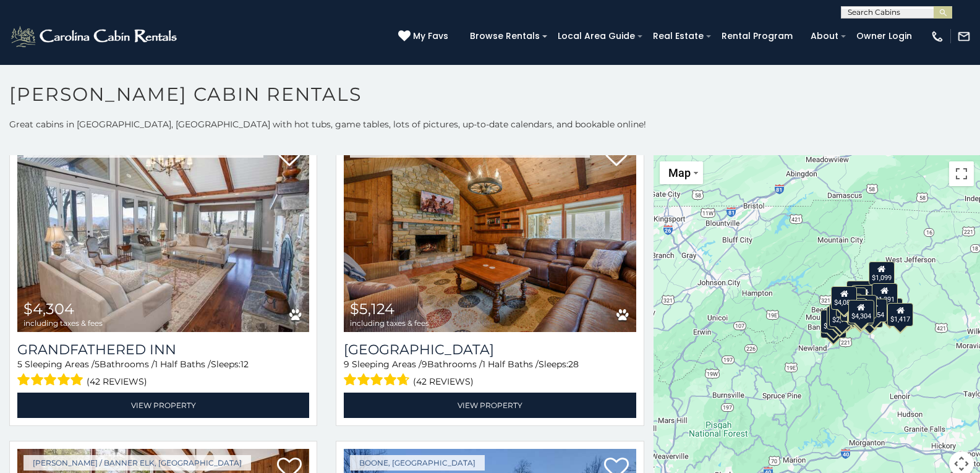 This screenshot has width=980, height=473. I want to click on div: $2,151, so click(839, 317).